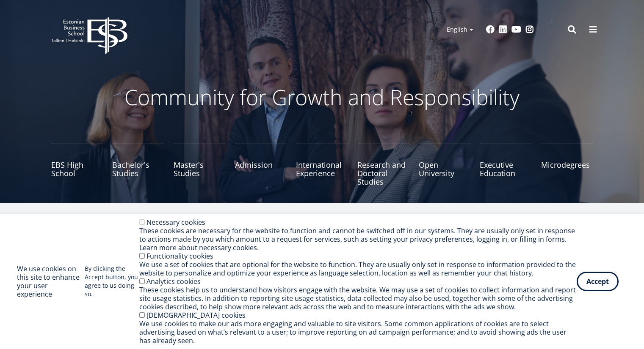  Describe the element at coordinates (598, 282) in the screenshot. I see `button: Accept` at that location.